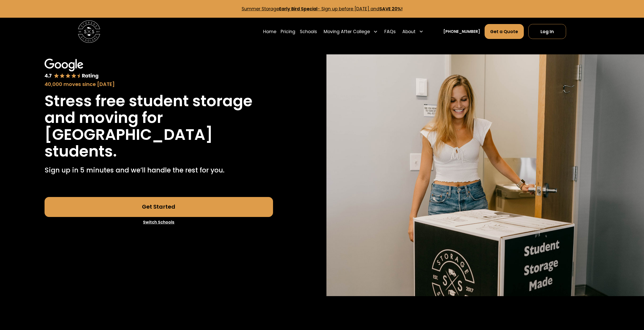  I want to click on p: Sign up in 5 minutes and we’ll handle the rest for you., so click(134, 170).